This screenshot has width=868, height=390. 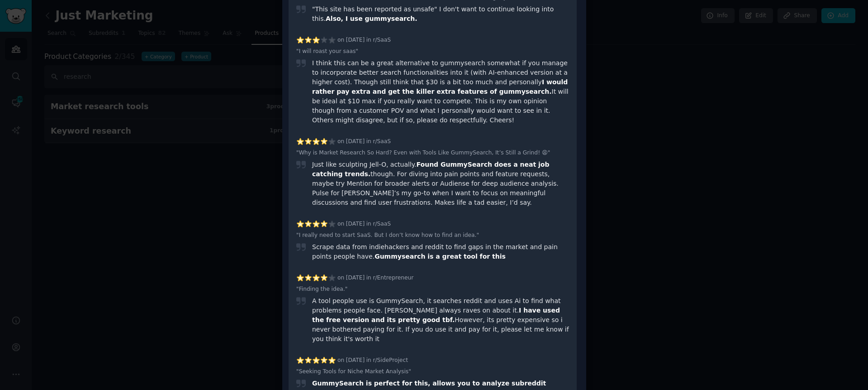 What do you see at coordinates (393, 278) in the screenshot?
I see `a: r/Entrepreneur` at bounding box center [393, 278].